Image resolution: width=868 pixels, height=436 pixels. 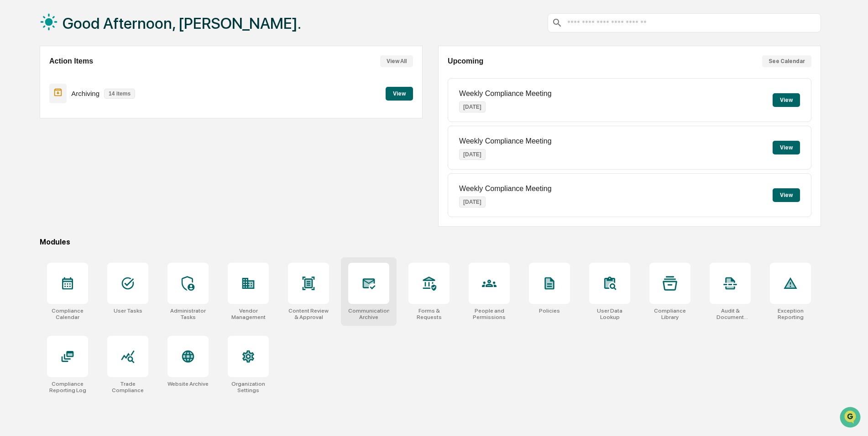 What do you see at coordinates (89, 120) in the screenshot?
I see `a: 🗄️Attestations` at bounding box center [89, 120].